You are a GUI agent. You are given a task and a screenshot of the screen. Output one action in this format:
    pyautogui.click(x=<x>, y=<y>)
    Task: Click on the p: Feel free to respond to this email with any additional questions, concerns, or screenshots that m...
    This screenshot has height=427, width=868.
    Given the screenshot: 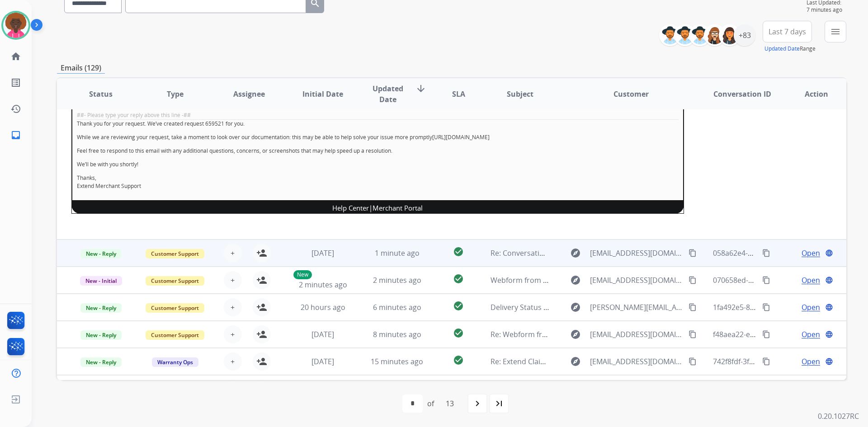 What is the action you would take?
    pyautogui.click(x=378, y=151)
    